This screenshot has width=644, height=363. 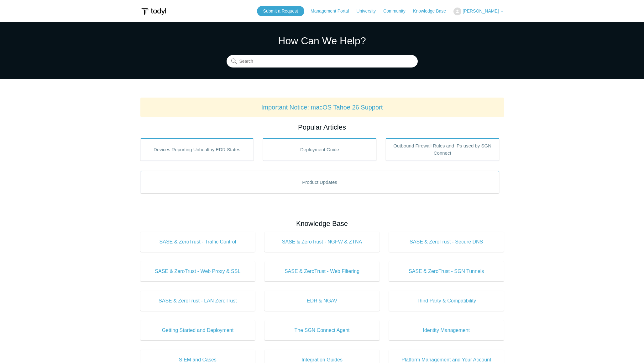 What do you see at coordinates (398, 11) in the screenshot?
I see `a: Community` at bounding box center [398, 11].